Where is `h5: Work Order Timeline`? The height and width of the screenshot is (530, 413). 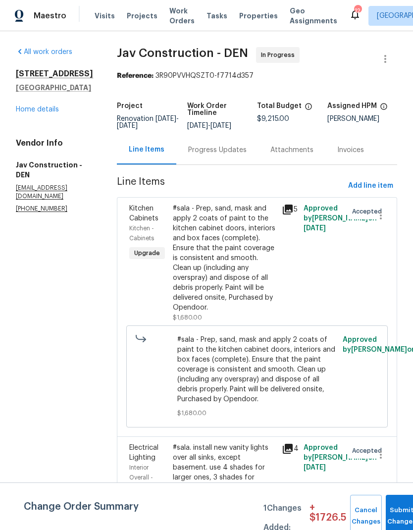
h5: Work Order Timeline is located at coordinates (222, 109).